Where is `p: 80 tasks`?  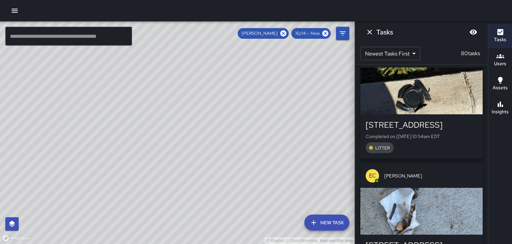
p: 80 tasks is located at coordinates (471, 53).